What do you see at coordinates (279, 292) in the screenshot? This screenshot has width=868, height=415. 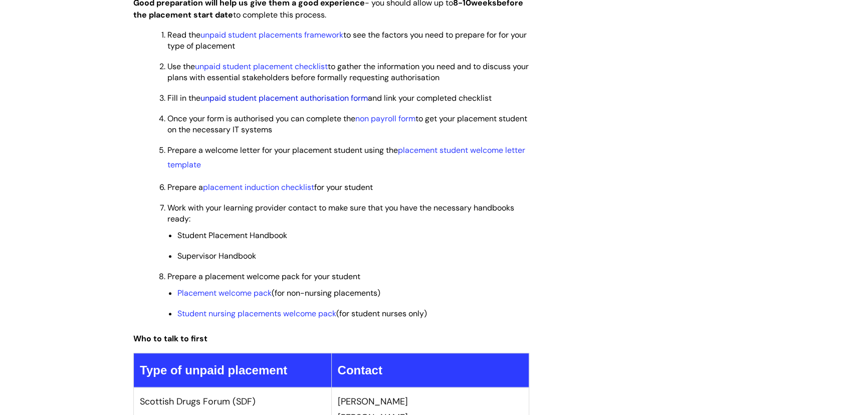 I see `span: (for non-nursing placements)` at bounding box center [279, 292].